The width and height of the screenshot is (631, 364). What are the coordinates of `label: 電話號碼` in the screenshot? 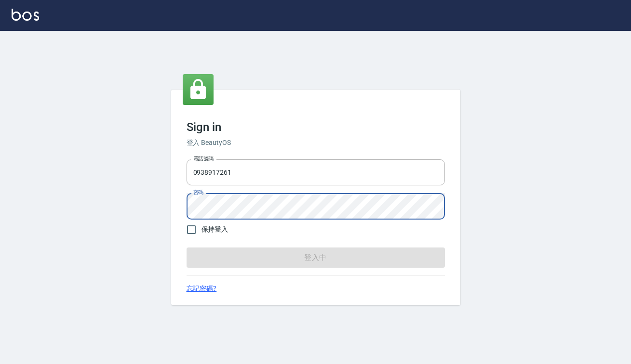 It's located at (203, 158).